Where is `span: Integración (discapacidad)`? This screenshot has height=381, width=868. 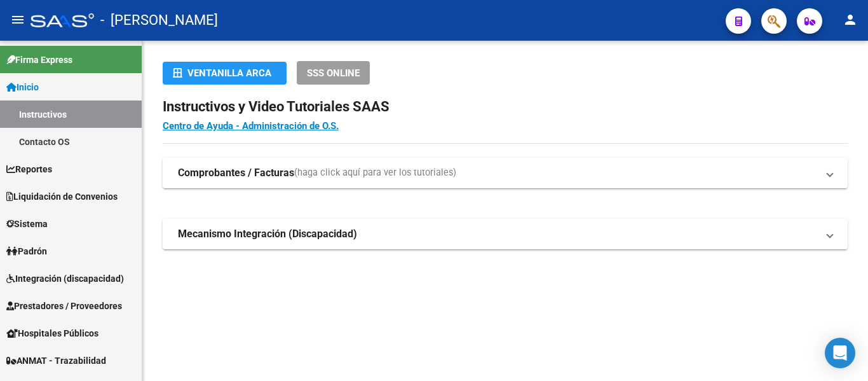 span: Integración (discapacidad) is located at coordinates (64, 279).